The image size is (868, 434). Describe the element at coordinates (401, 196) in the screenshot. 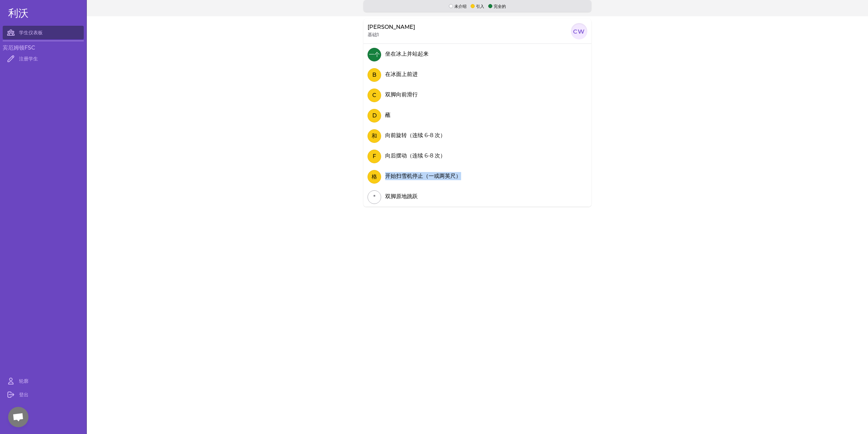

I see `font: 双脚原地跳跃` at that location.